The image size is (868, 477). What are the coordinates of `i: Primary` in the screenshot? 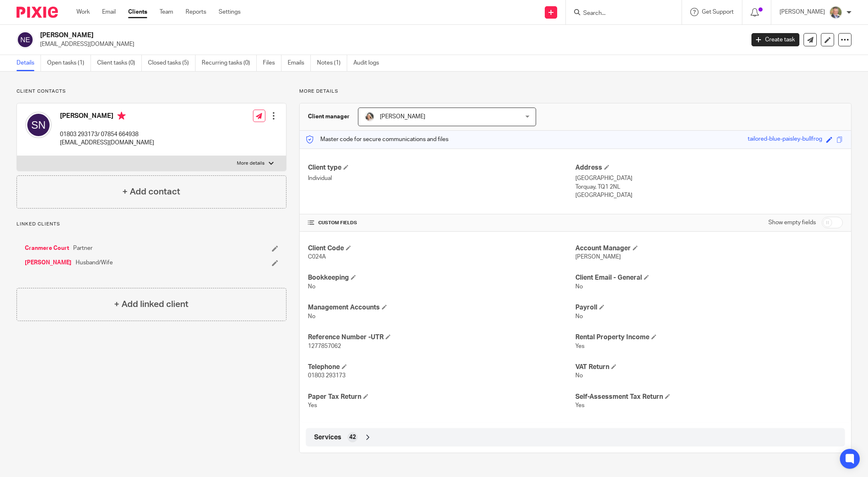 It's located at (121, 116).